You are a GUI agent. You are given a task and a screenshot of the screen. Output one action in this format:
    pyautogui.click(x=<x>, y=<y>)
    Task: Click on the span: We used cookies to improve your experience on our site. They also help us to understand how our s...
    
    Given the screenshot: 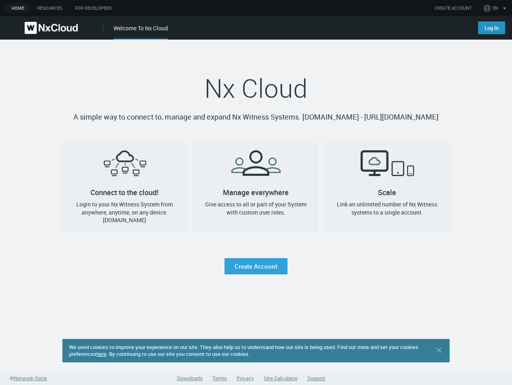 What is the action you would take?
    pyautogui.click(x=244, y=350)
    